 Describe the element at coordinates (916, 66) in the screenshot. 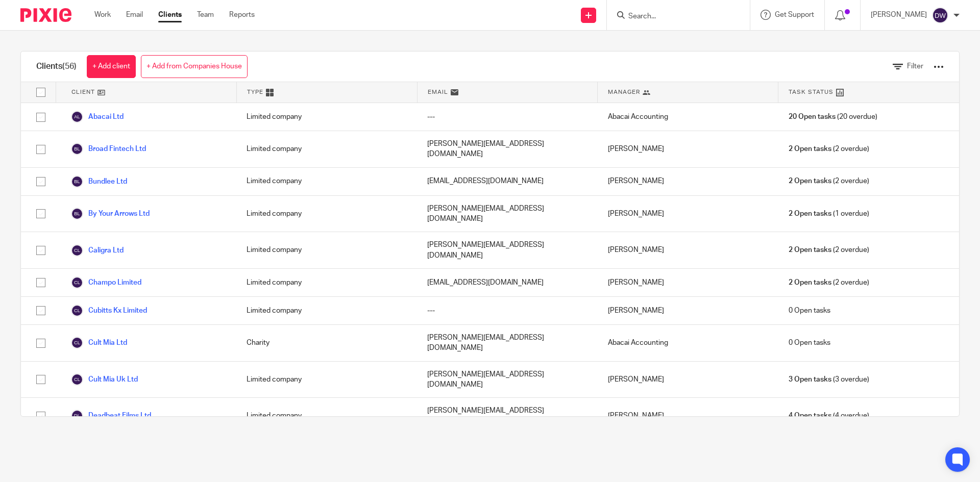

I see `span: Filter` at that location.